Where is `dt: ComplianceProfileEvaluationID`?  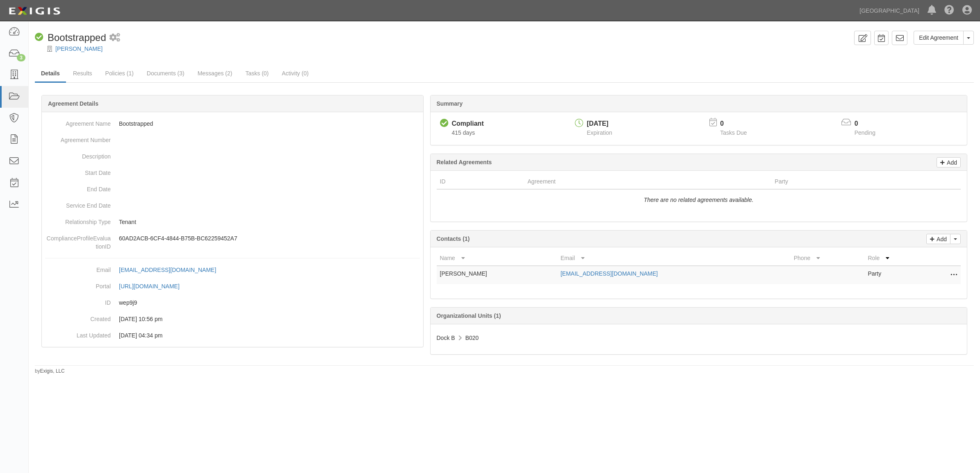
dt: ComplianceProfileEvaluationID is located at coordinates (78, 241).